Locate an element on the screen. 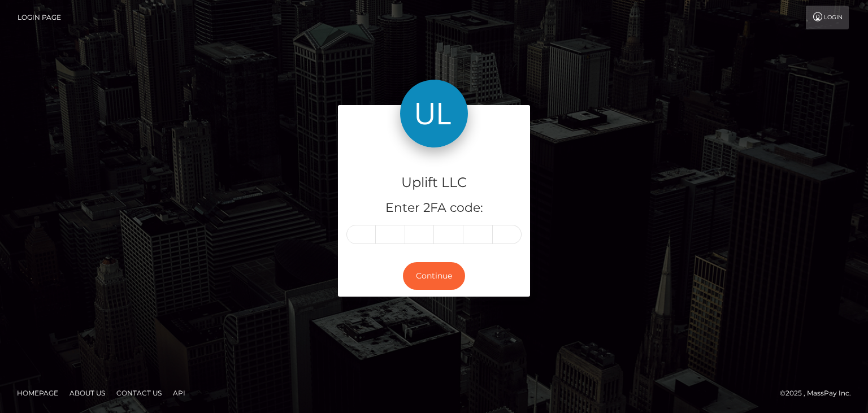  a: Contact Us is located at coordinates (139, 393).